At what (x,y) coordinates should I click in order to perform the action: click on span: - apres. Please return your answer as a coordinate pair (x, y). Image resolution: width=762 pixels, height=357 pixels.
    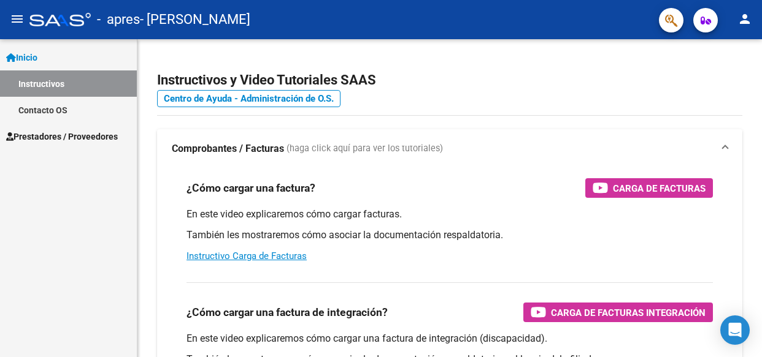
    Looking at the image, I should click on (118, 20).